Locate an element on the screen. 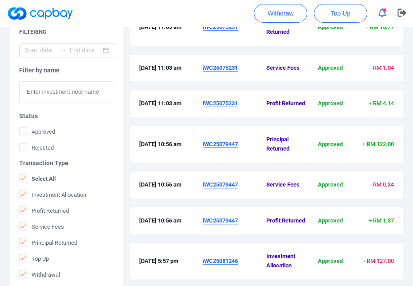 The width and height of the screenshot is (413, 286). button: Withdraw is located at coordinates (281, 13).